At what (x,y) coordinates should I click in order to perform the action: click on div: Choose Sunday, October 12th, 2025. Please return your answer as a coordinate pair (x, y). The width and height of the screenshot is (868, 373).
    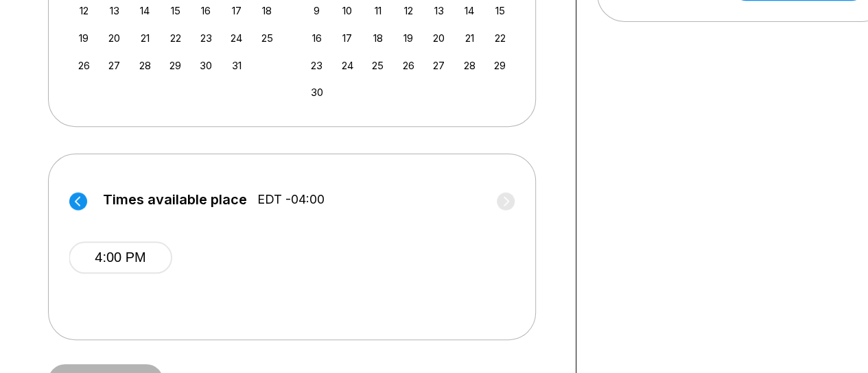
    Looking at the image, I should click on (83, 10).